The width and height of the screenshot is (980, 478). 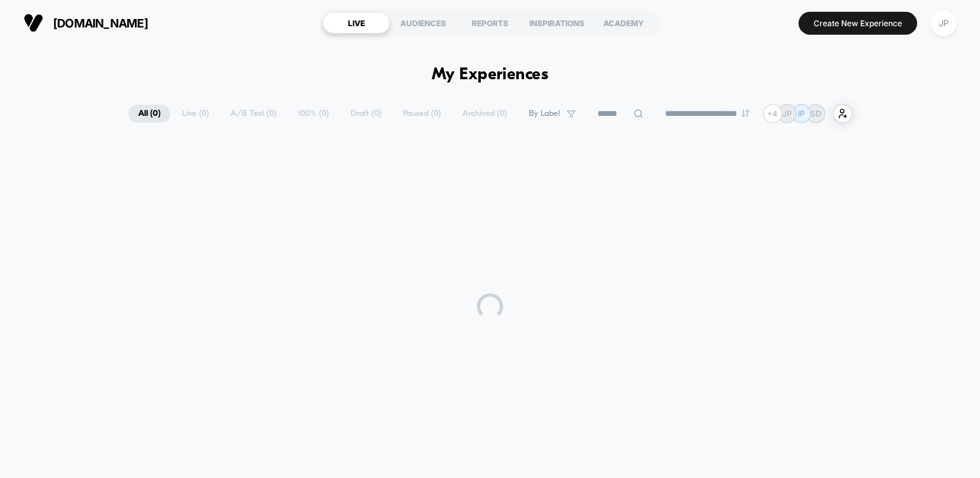 What do you see at coordinates (801, 113) in the screenshot?
I see `p: IP` at bounding box center [801, 113].